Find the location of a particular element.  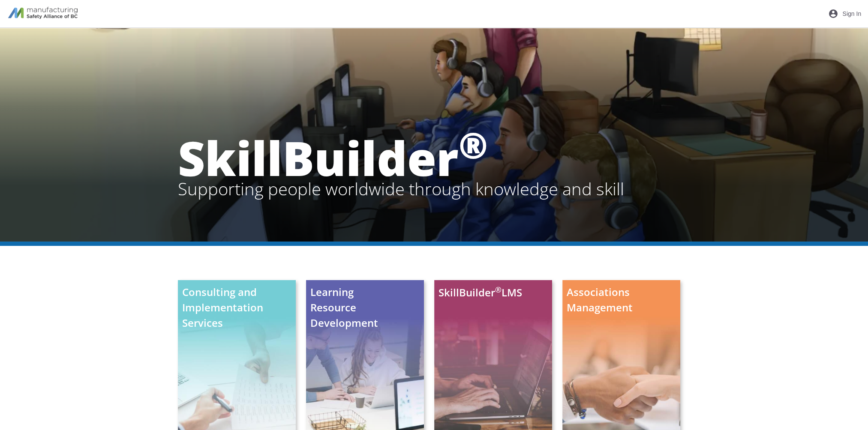

p: Learning Resource Development is located at coordinates (365, 308).